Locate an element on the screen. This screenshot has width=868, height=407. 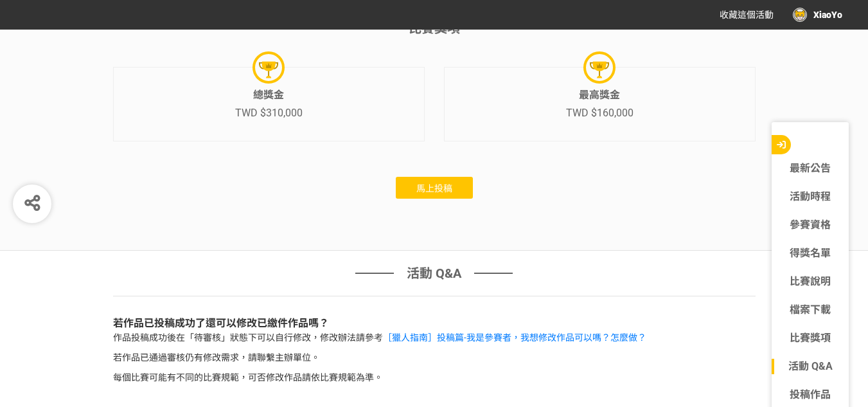
div: TWD $310,000 is located at coordinates (268, 113).